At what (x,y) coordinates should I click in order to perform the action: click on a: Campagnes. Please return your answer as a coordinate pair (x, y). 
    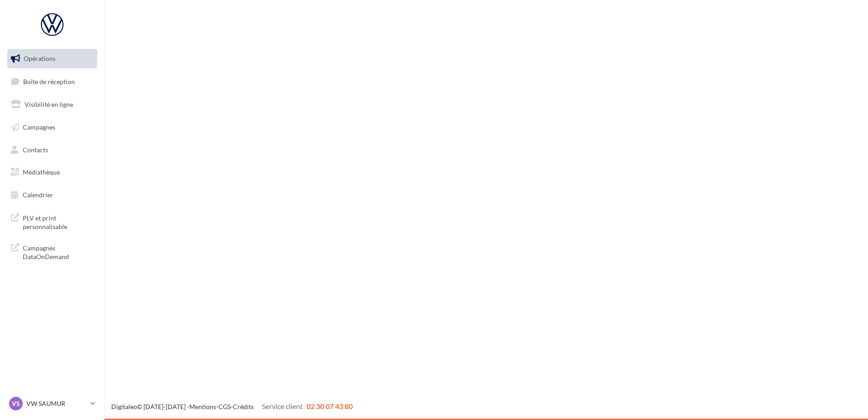
    Looking at the image, I should click on (52, 127).